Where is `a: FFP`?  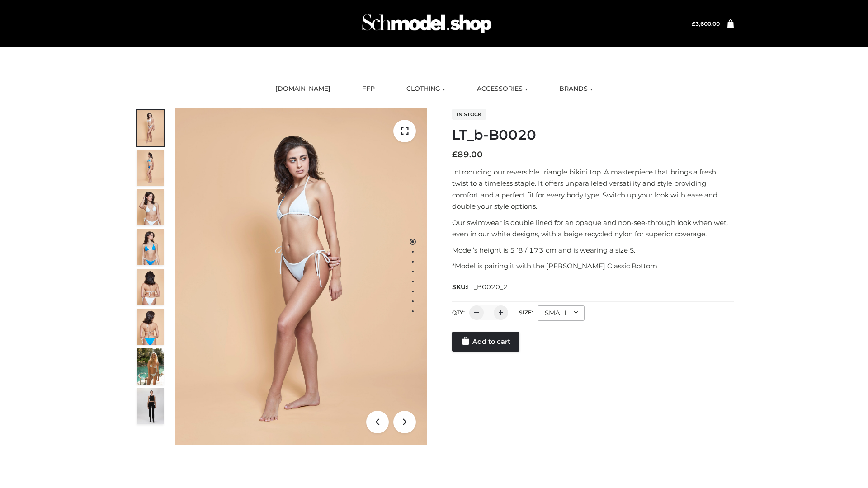
a: FFP is located at coordinates (368, 89).